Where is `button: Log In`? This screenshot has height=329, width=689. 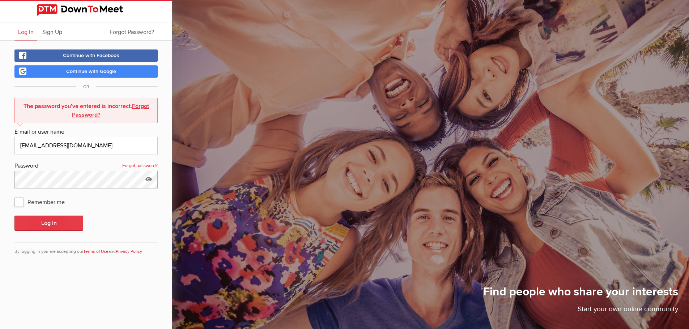 button: Log In is located at coordinates (49, 223).